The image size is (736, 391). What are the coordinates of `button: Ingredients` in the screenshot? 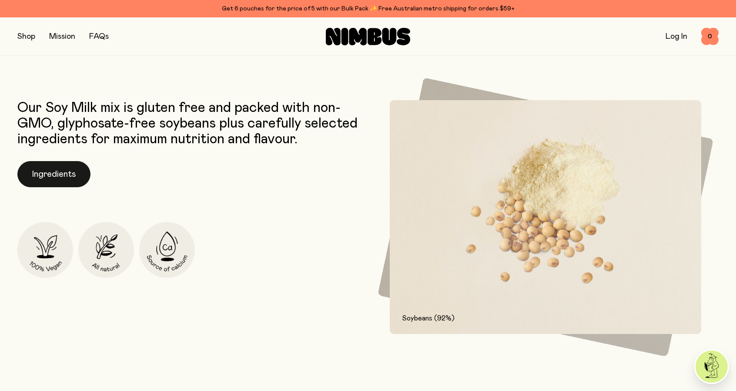 It's located at (54, 174).